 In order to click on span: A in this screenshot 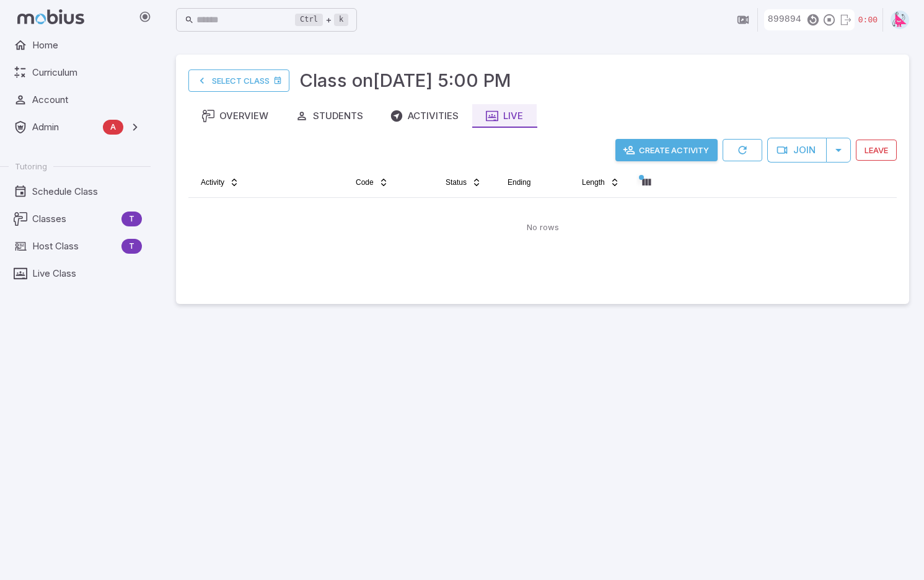, I will do `click(113, 127)`.